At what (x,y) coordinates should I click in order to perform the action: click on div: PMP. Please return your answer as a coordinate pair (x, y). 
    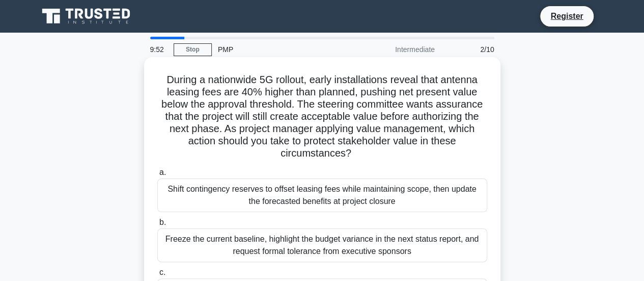
    Looking at the image, I should click on (282, 49).